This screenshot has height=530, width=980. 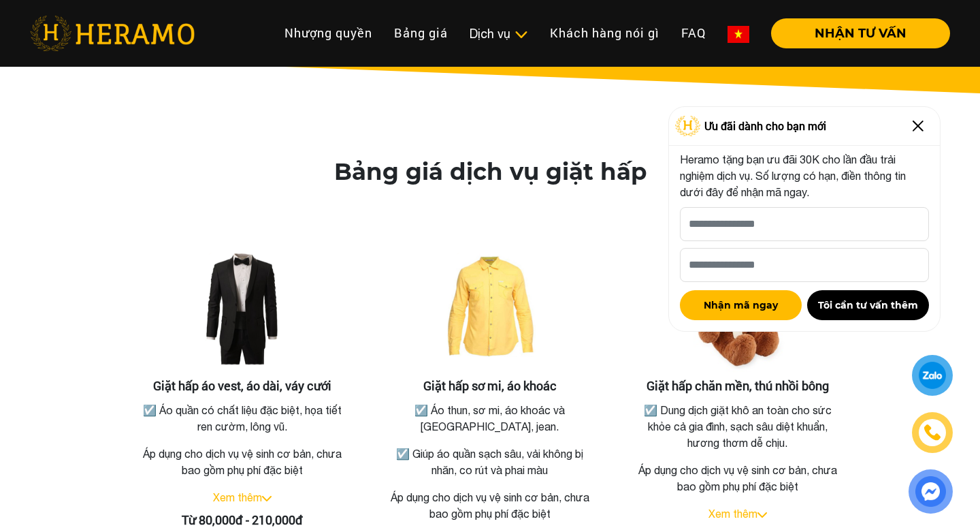 I want to click on img: Close, so click(x=918, y=126).